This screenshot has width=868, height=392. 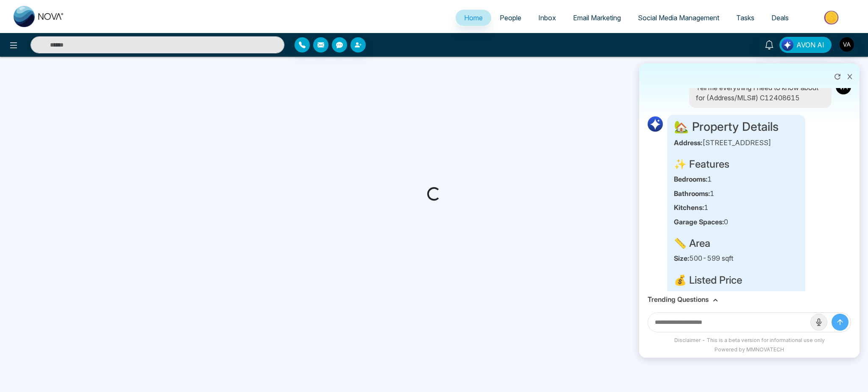 What do you see at coordinates (760, 93) in the screenshot?
I see `p: Tell me everything I need to know about for (Address/MLS#) C12408615` at bounding box center [760, 93].